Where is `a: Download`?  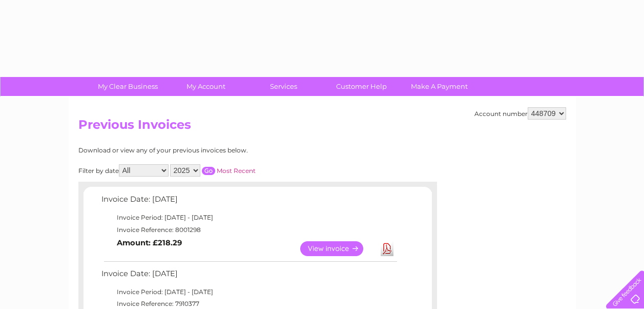
a: Download is located at coordinates (387, 248).